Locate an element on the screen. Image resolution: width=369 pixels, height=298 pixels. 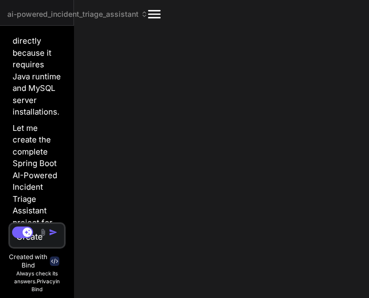
span: Privacy is located at coordinates (46, 281).